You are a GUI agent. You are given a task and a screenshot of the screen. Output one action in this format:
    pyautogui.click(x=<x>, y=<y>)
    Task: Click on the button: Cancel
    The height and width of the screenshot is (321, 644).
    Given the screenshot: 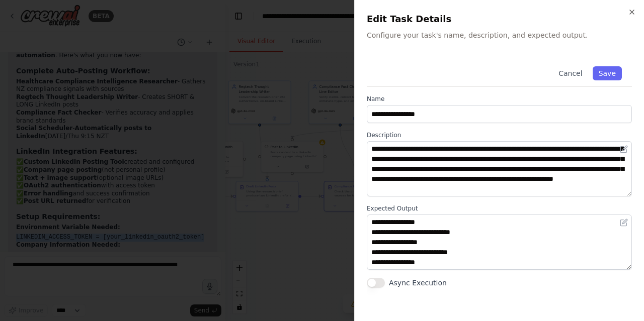 What is the action you would take?
    pyautogui.click(x=570, y=73)
    